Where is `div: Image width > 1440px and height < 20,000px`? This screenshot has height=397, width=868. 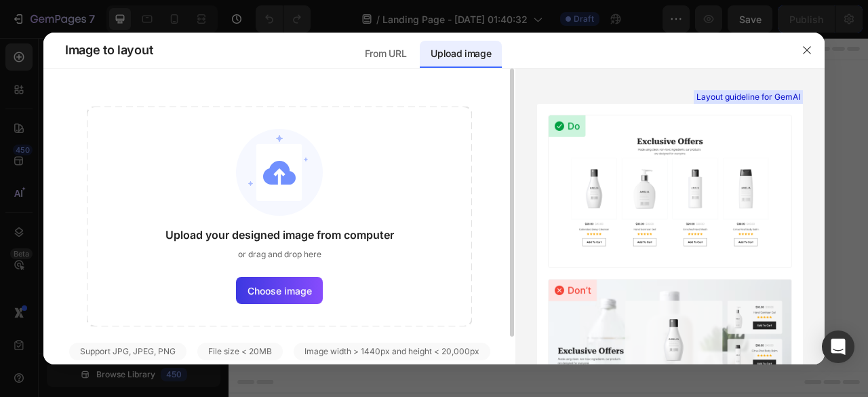
div: Image width > 1440px and height < 20,000px is located at coordinates (392, 352).